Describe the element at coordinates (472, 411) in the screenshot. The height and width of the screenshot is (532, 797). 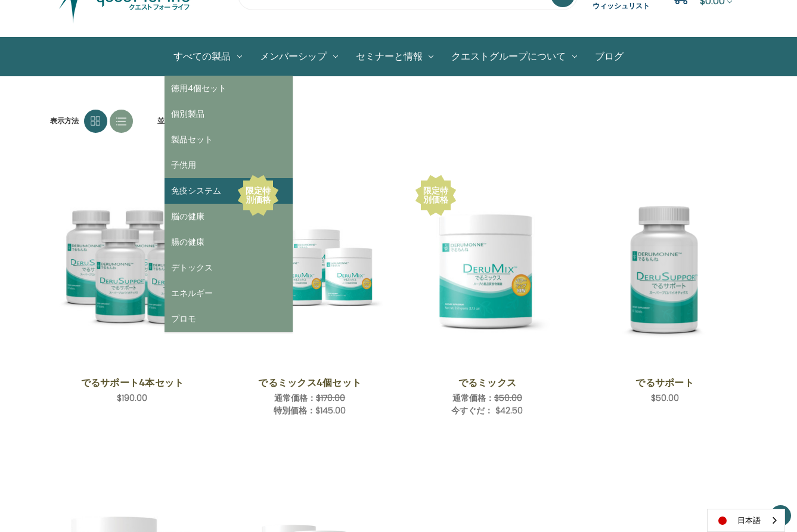
I see `span: 今すぐだ：` at that location.